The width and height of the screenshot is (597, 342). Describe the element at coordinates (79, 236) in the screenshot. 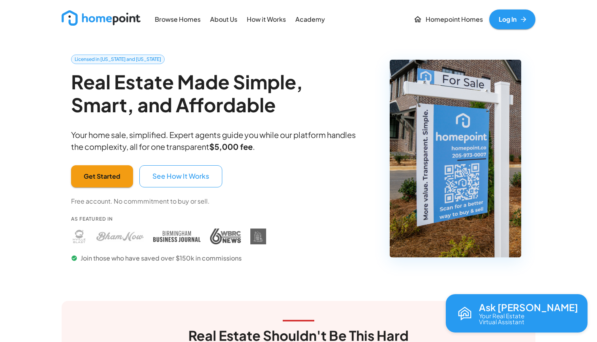

I see `img: Huntsville Blast press coverage - Homepoint featured in Huntsville Blast` at that location.